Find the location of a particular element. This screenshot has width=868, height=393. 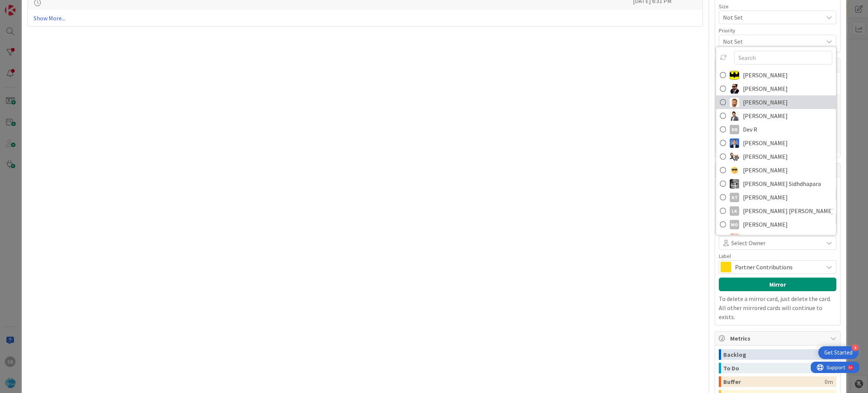

div: Backlog is located at coordinates (774, 355).